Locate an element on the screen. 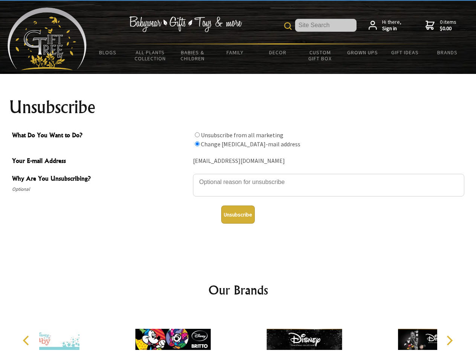 The image size is (476, 362). span: Optional is located at coordinates (101, 189).